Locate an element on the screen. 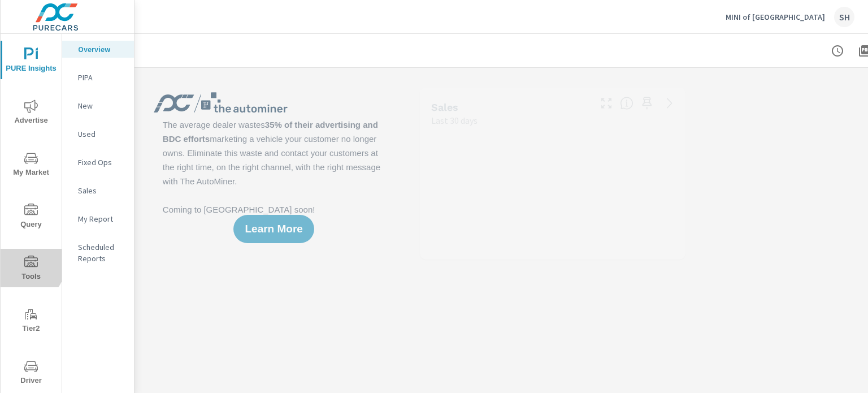 The height and width of the screenshot is (393, 868). div: Fixed Ops is located at coordinates (98, 162).